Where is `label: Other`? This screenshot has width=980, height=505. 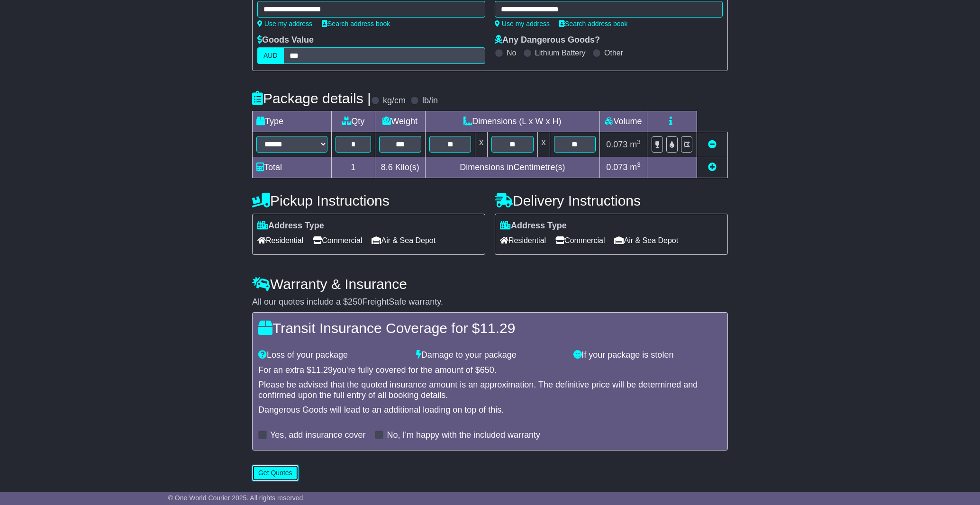
label: Other is located at coordinates (614, 53).